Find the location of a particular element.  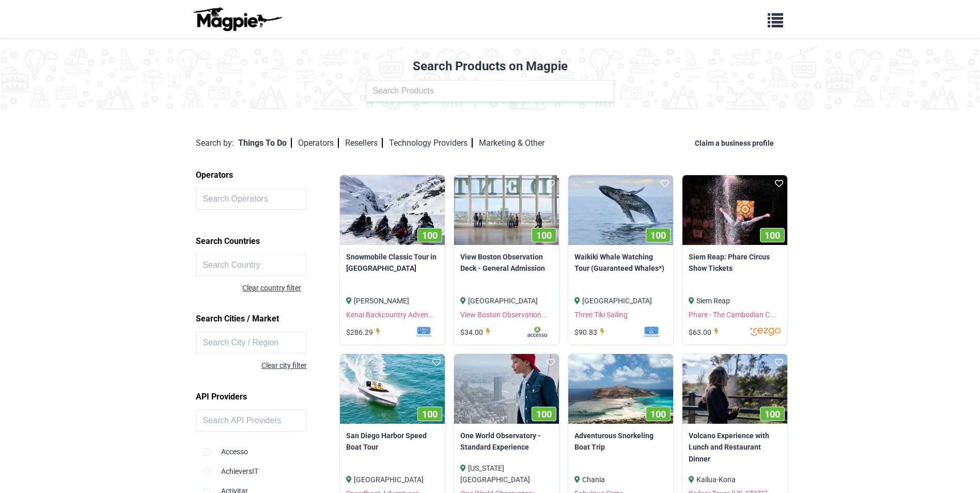

a: Siem Reap: Phare Circus Show Tickets is located at coordinates (735, 263).